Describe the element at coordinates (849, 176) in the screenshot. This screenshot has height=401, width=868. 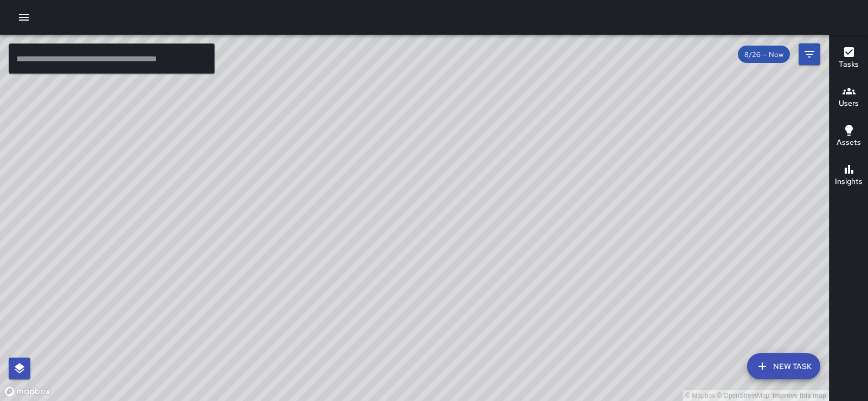
I see `button: Insights` at that location.